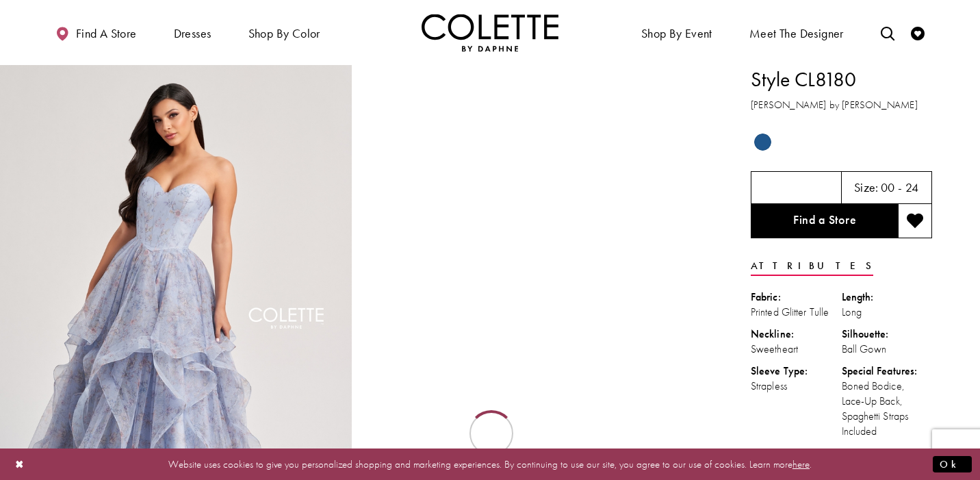 This screenshot has height=480, width=980. What do you see at coordinates (106, 33) in the screenshot?
I see `span: Find a store` at bounding box center [106, 33].